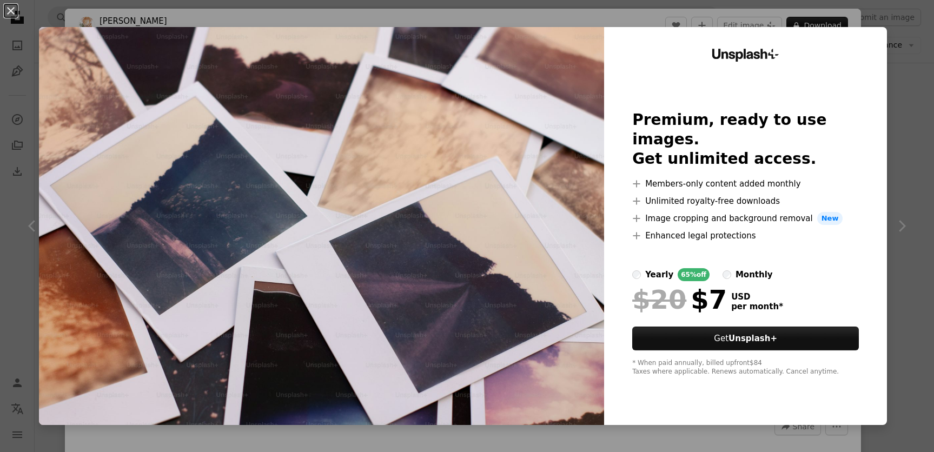 This screenshot has height=452, width=934. What do you see at coordinates (745, 201) in the screenshot?
I see `li: Unlimited royalty-free downloads` at bounding box center [745, 201].